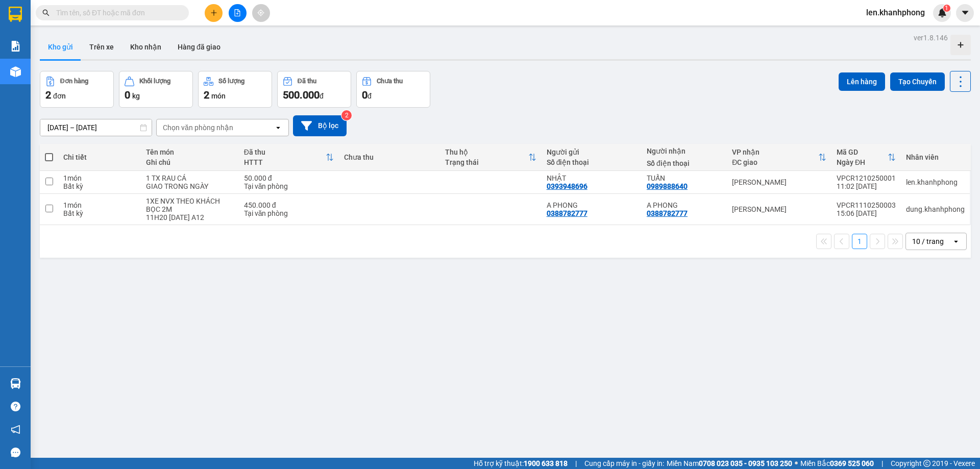  Describe the element at coordinates (136, 96) in the screenshot. I see `span: kg` at that location.